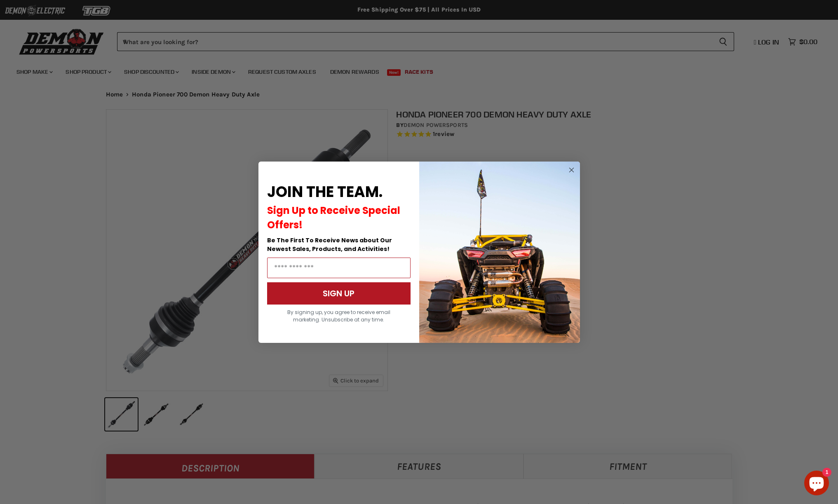 This screenshot has width=838, height=504. Describe the element at coordinates (500, 252) in the screenshot. I see `img: a9095488-b6e7-41ba-879d-588abfab540b.jpeg` at that location.